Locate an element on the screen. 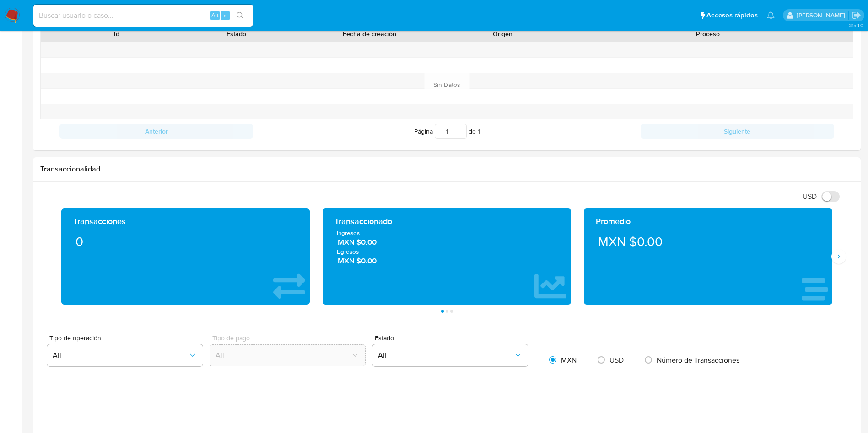 The height and width of the screenshot is (433, 868). span: s is located at coordinates (225, 15).